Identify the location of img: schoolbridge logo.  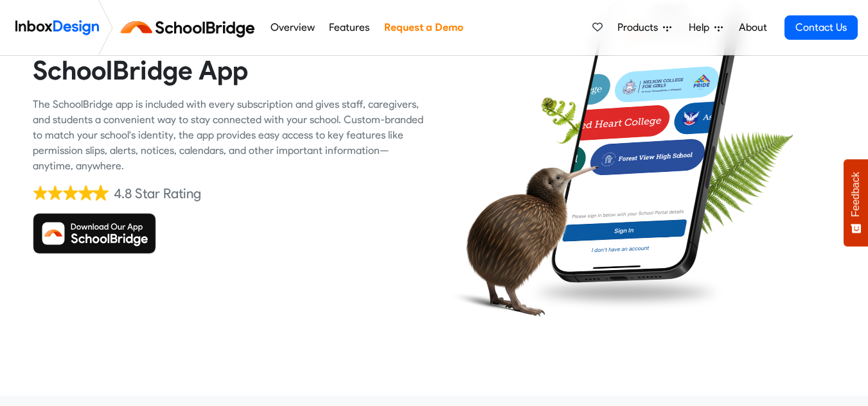
(190, 28).